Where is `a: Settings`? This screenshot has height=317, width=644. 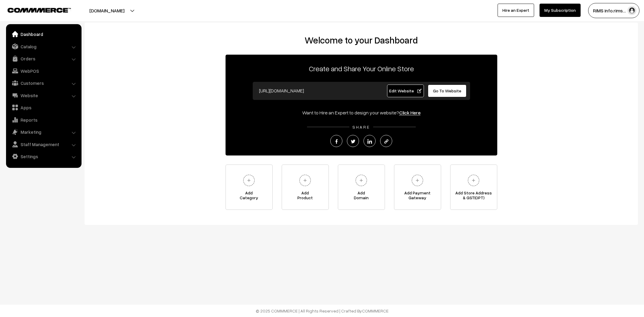
a: Settings is located at coordinates (43, 156).